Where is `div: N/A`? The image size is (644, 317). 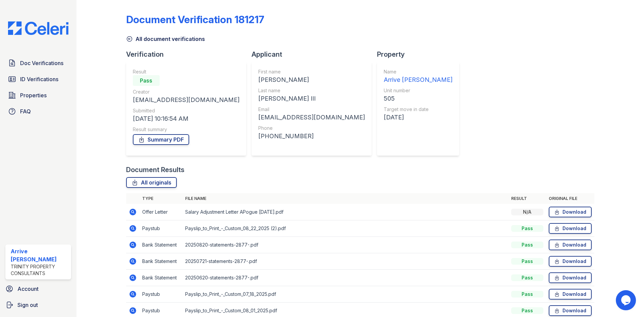 div: N/A is located at coordinates (527, 212).